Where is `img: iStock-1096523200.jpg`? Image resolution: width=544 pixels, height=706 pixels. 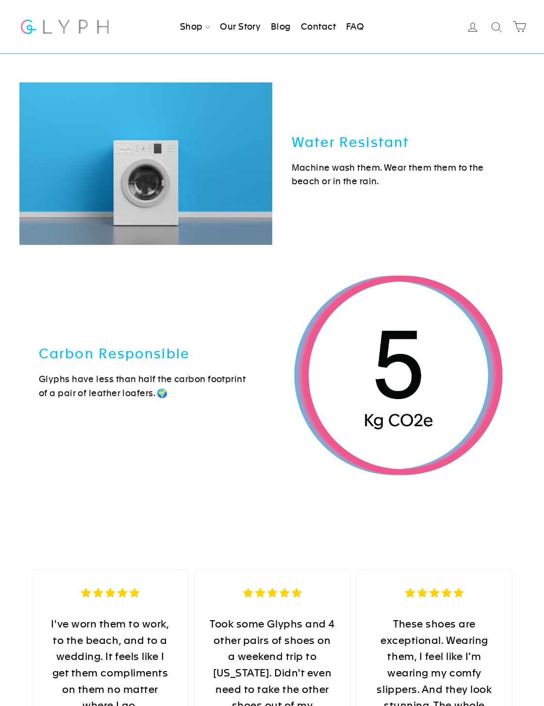
img: iStock-1096523200.jpg is located at coordinates (146, 163).